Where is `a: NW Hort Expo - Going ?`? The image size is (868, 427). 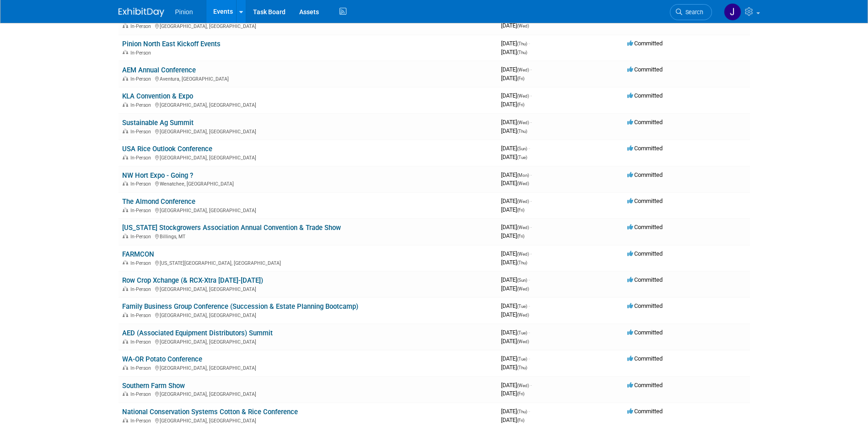 a: NW Hort Expo - Going ? is located at coordinates (157, 175).